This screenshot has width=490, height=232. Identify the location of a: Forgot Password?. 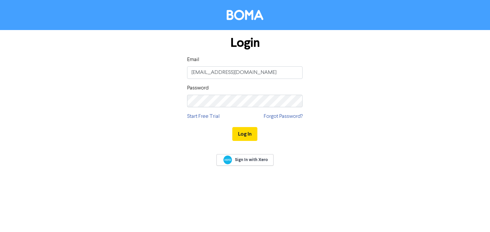
(283, 117).